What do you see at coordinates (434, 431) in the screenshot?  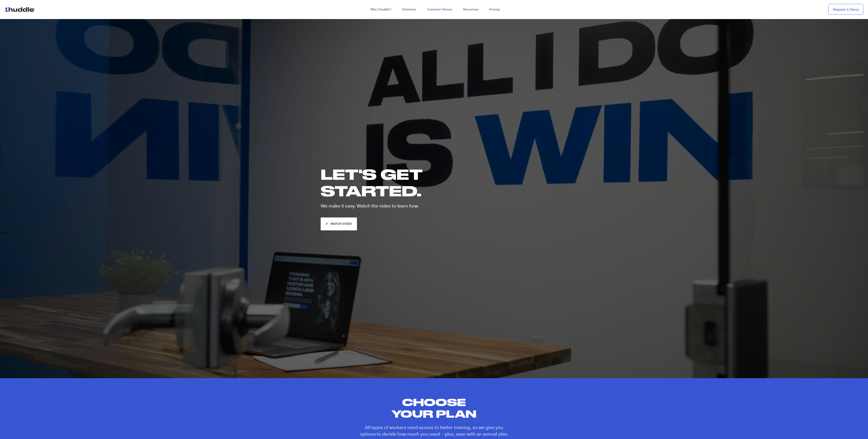 I see `p: All types of workers need access to better training, so we give you options to decide how much yo...` at bounding box center [434, 431].